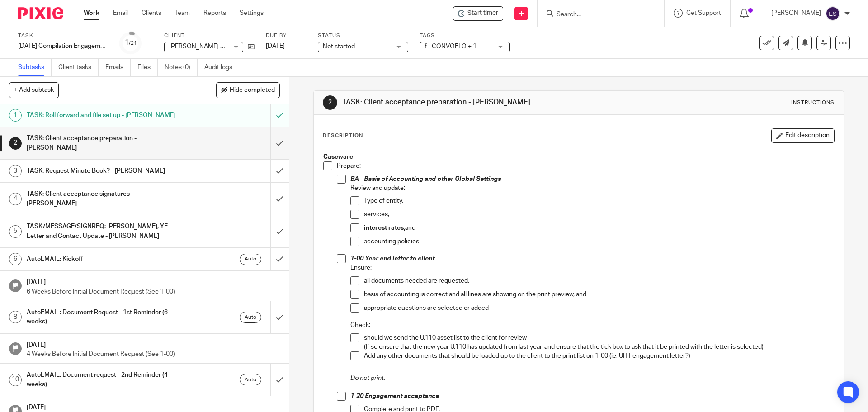  What do you see at coordinates (183, 13) in the screenshot?
I see `a: Team` at bounding box center [183, 13].